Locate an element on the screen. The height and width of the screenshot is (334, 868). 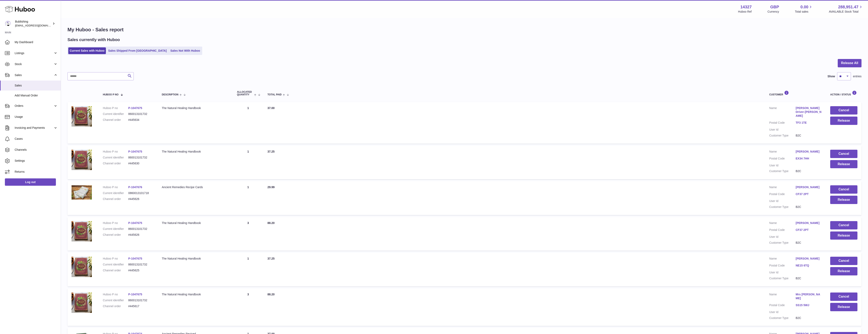
h1: My Huboo - Sales report is located at coordinates (465, 29).